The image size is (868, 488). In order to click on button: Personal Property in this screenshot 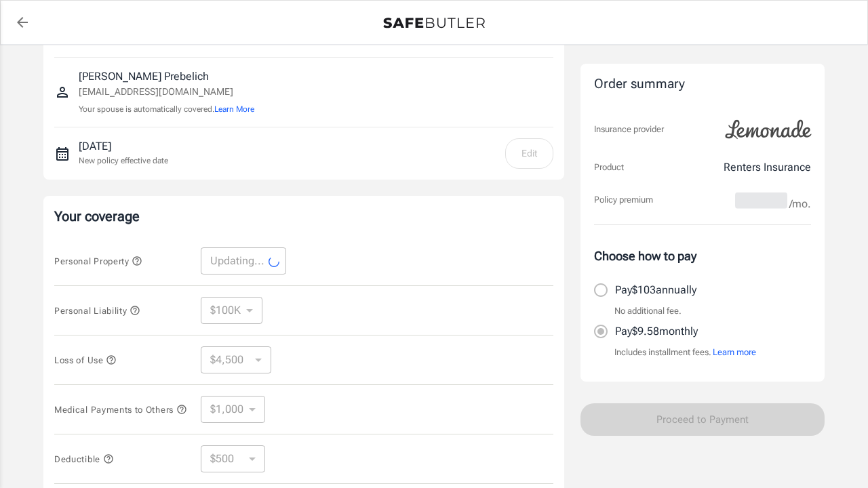, I will do `click(98, 261)`.